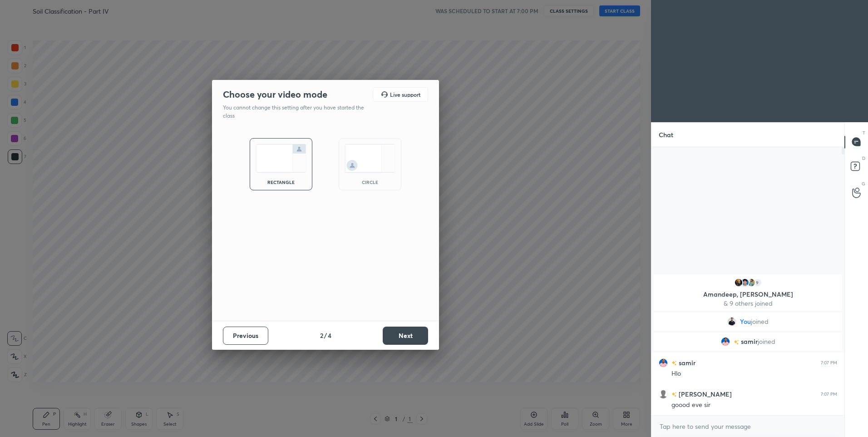 This screenshot has width=868, height=437. Describe the element at coordinates (370, 158) in the screenshot. I see `img: circleScreenIcon.acc0effb.svg` at that location.